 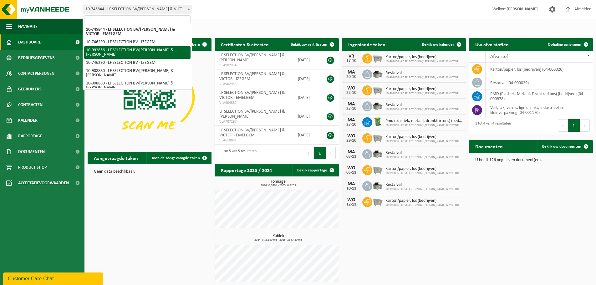 I want to click on a: Toon de aangevraagde taken, so click(x=179, y=158).